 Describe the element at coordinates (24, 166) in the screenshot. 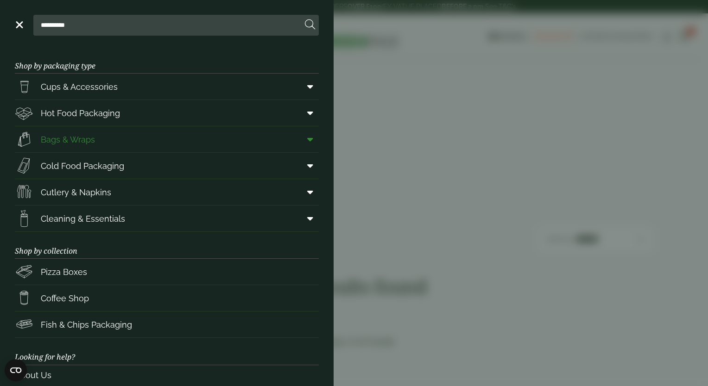

I see `img: Sandwich_box.svg` at that location.